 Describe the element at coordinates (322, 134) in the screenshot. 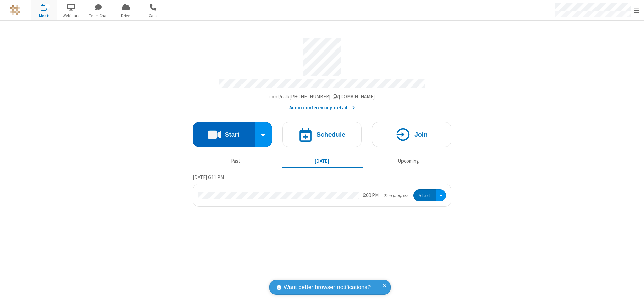

I see `button: Schedule` at that location.